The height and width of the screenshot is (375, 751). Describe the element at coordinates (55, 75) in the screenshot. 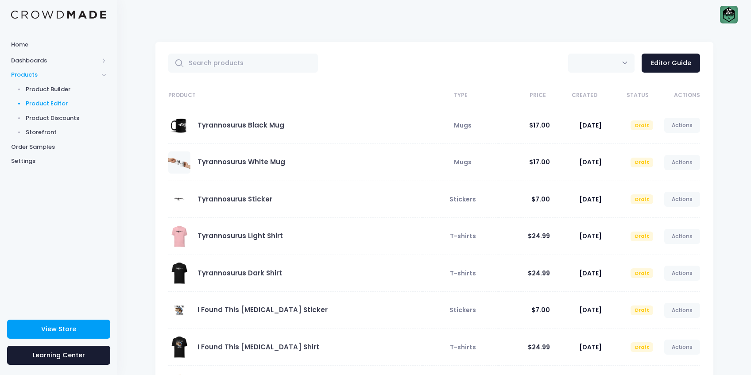

I see `span: Products` at that location.